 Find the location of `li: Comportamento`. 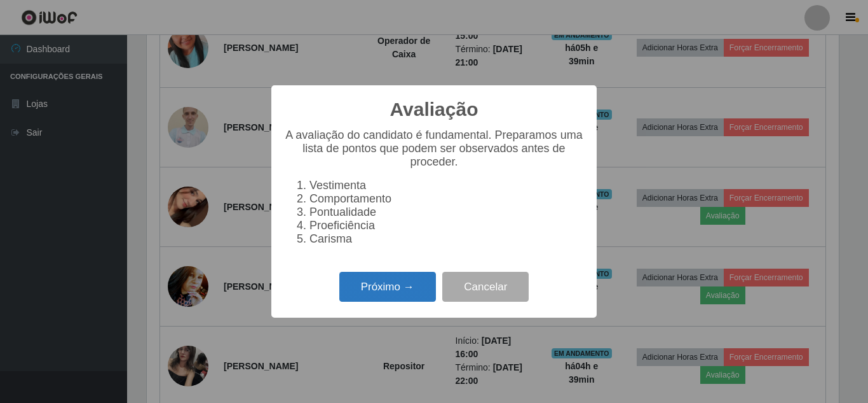

li: Comportamento is located at coordinates (446, 199).